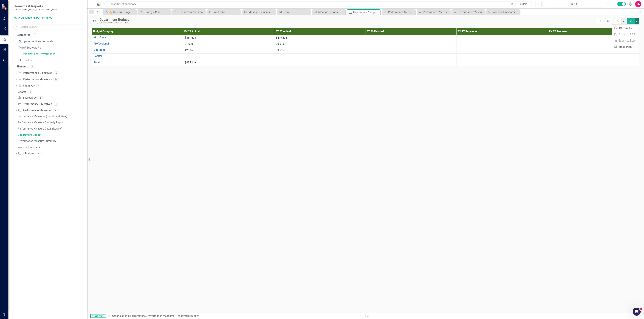 The image size is (644, 319). Describe the element at coordinates (259, 12) in the screenshot. I see `a: Manage Elements` at that location.